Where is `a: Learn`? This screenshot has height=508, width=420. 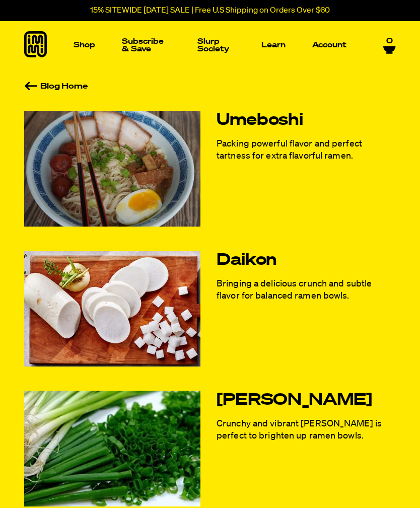
a: Learn is located at coordinates (274, 45).